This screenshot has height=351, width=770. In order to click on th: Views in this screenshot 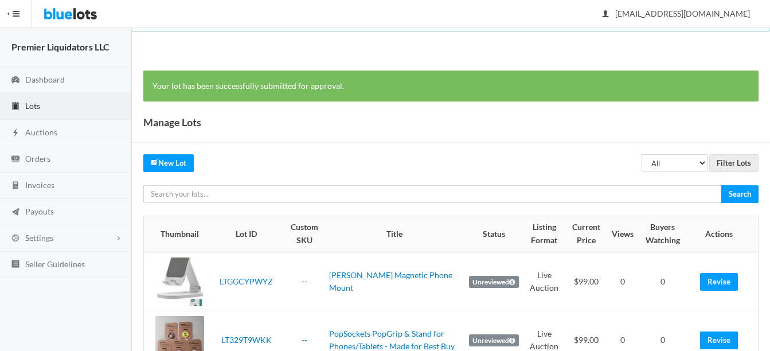, I will do `click(622, 234)`.